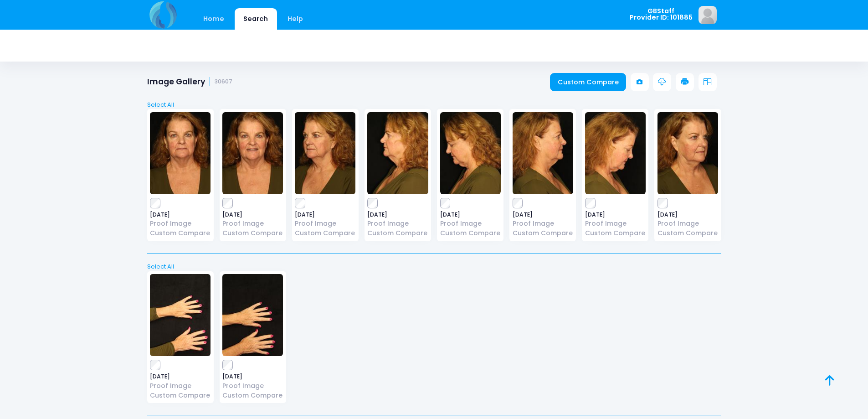  What do you see at coordinates (295, 18) in the screenshot?
I see `a: Help` at bounding box center [295, 18].